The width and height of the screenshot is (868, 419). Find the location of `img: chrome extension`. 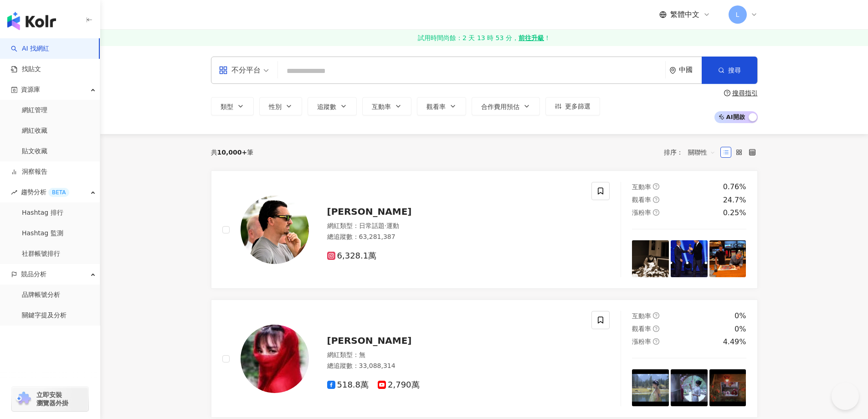

img: chrome extension is located at coordinates (23, 399).